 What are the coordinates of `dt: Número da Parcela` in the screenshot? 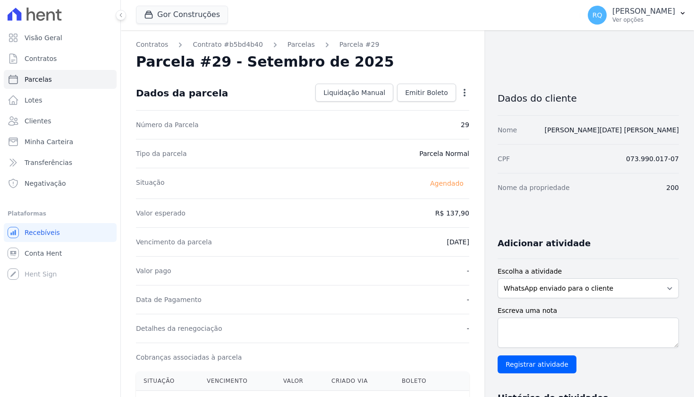 It's located at (167, 125).